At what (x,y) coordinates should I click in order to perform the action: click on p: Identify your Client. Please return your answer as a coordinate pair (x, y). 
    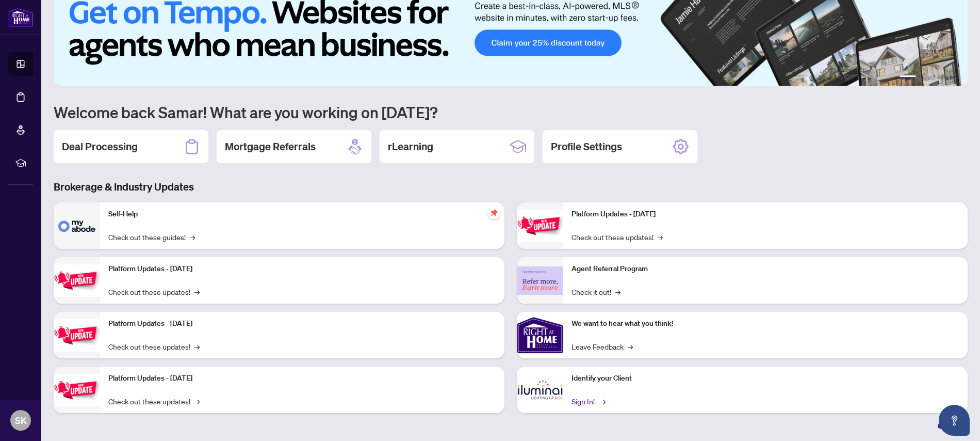
    Looking at the image, I should click on (766, 379).